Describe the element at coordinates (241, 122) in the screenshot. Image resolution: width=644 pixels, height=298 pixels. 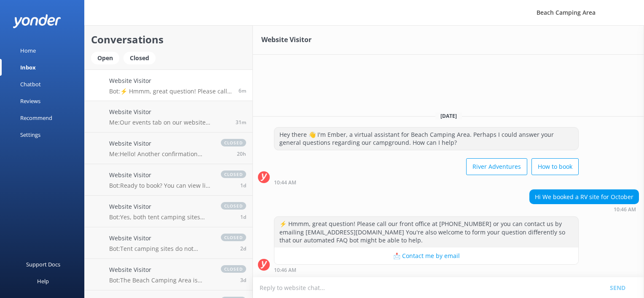
I see `span: Oct 06 2025 09:22am (UTC -05:00) America/Cancun` at that location.